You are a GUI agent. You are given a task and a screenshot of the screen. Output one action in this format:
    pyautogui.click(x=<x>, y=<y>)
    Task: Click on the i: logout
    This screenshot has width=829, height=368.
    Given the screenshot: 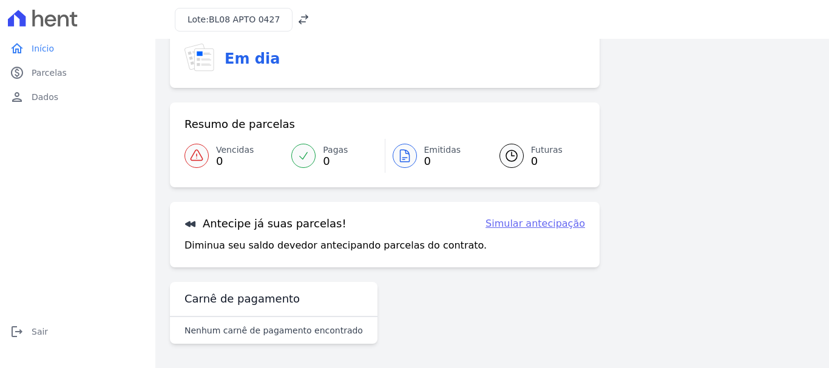 What is the action you would take?
    pyautogui.click(x=17, y=332)
    